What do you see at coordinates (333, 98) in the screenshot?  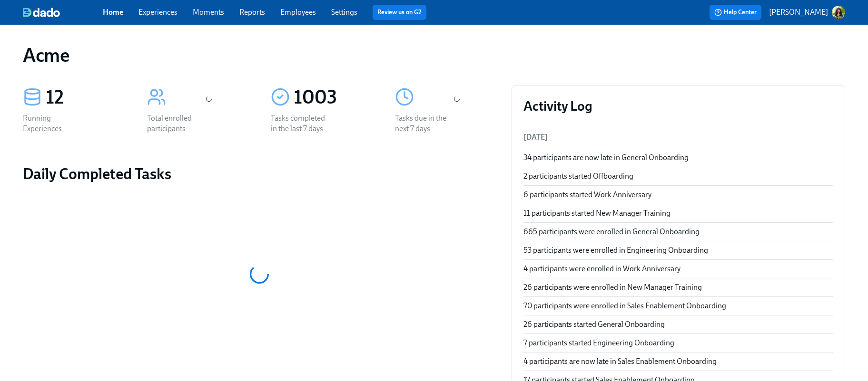 I see `div: 1003` at bounding box center [333, 98].